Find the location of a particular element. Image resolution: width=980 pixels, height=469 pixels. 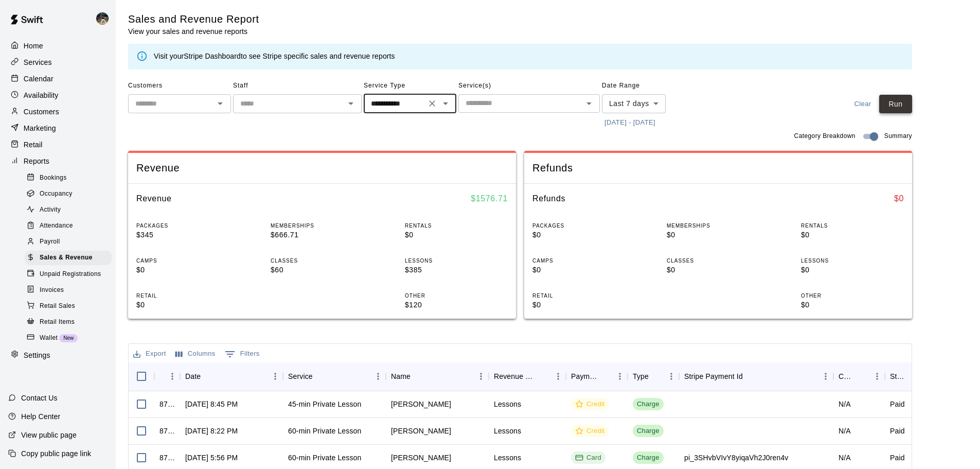

button: Show filters is located at coordinates (243, 355).